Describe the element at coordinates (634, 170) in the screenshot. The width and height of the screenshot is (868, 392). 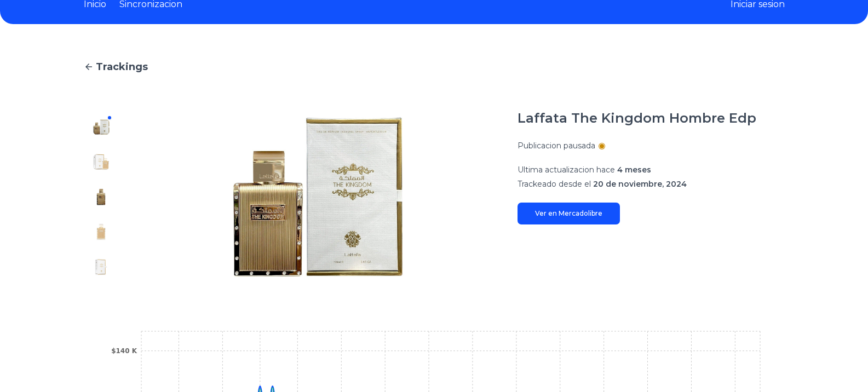
I see `span: 4 meses` at that location.